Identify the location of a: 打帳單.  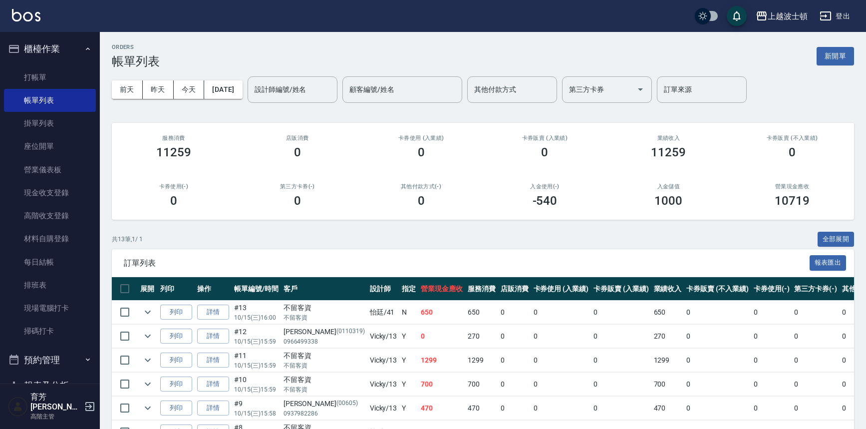
(50, 77).